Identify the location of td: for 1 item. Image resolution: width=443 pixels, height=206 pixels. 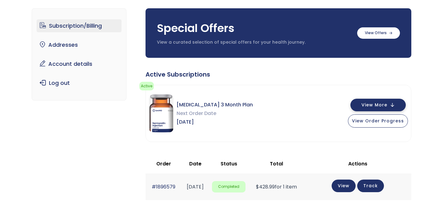
(276, 187).